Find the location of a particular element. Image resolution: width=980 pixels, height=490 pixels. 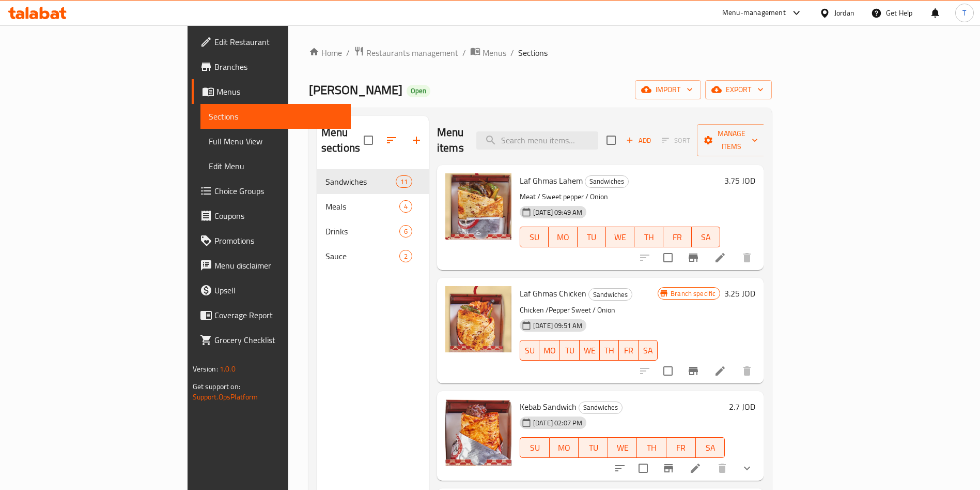

button: Add is located at coordinates (639, 140).